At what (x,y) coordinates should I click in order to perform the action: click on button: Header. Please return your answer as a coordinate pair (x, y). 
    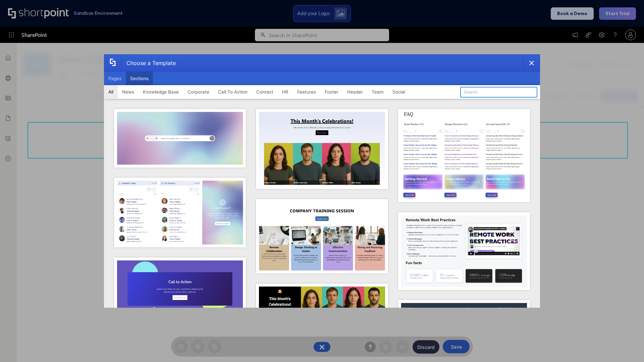
    Looking at the image, I should click on (355, 92).